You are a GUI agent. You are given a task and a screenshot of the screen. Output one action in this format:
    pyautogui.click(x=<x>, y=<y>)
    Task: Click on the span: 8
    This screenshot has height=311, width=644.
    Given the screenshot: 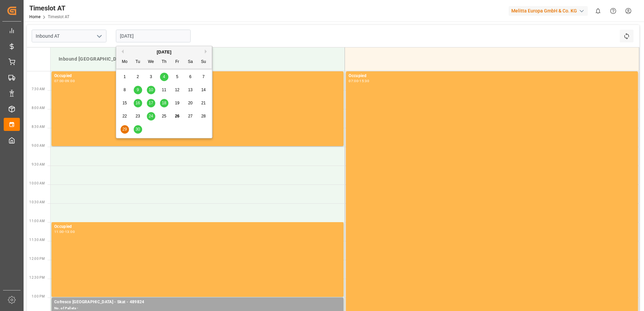 What is the action you would take?
    pyautogui.click(x=124, y=90)
    